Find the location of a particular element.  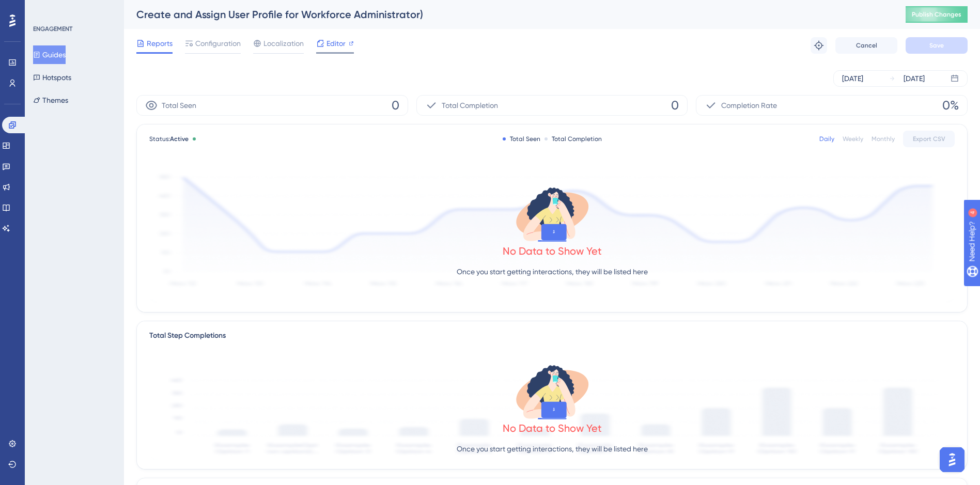

img: launcher-image-alternative-text is located at coordinates (16, 16).